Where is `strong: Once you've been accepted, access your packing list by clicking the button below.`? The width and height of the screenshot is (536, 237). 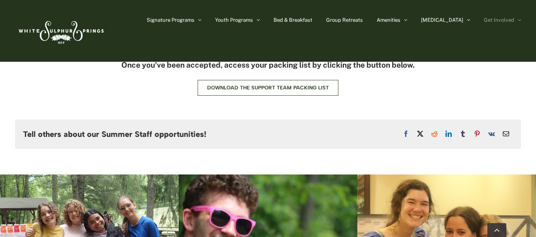
strong: Once you've been accepted, access your packing list by clicking the button below. is located at coordinates (268, 65).